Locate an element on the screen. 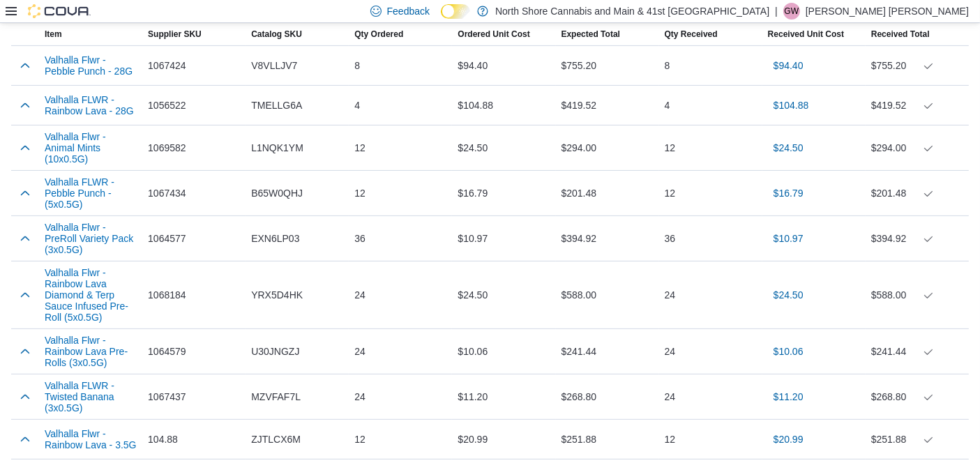 This screenshot has width=980, height=463. button: Valhalla FLWR - Rainbow Lava - 28G is located at coordinates (91, 105).